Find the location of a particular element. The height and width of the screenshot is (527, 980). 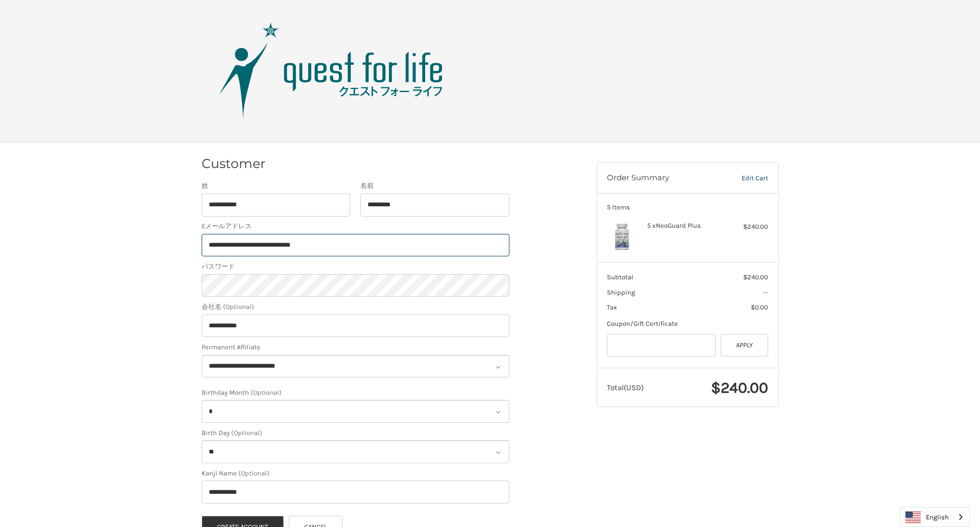

a: Edit Cart is located at coordinates (744, 178).